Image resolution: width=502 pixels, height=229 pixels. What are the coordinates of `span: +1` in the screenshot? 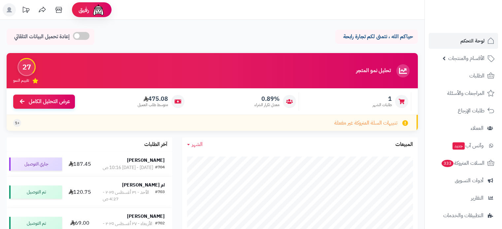 It's located at (17, 123).